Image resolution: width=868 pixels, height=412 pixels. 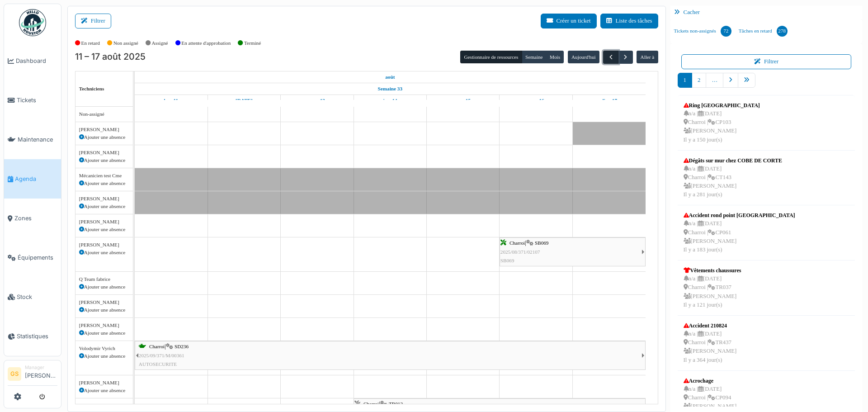 I want to click on button: Suivant, so click(x=625, y=57).